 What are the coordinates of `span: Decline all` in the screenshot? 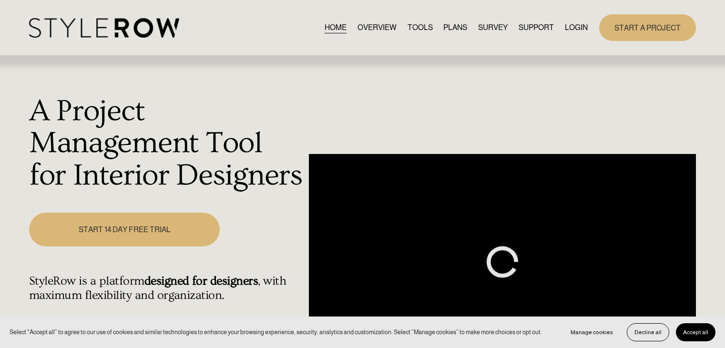 It's located at (648, 332).